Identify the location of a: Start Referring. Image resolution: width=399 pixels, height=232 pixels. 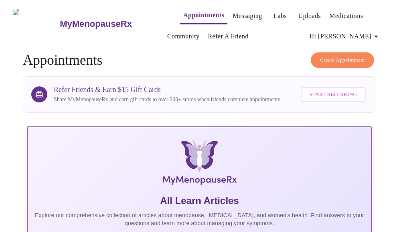
(333, 95).